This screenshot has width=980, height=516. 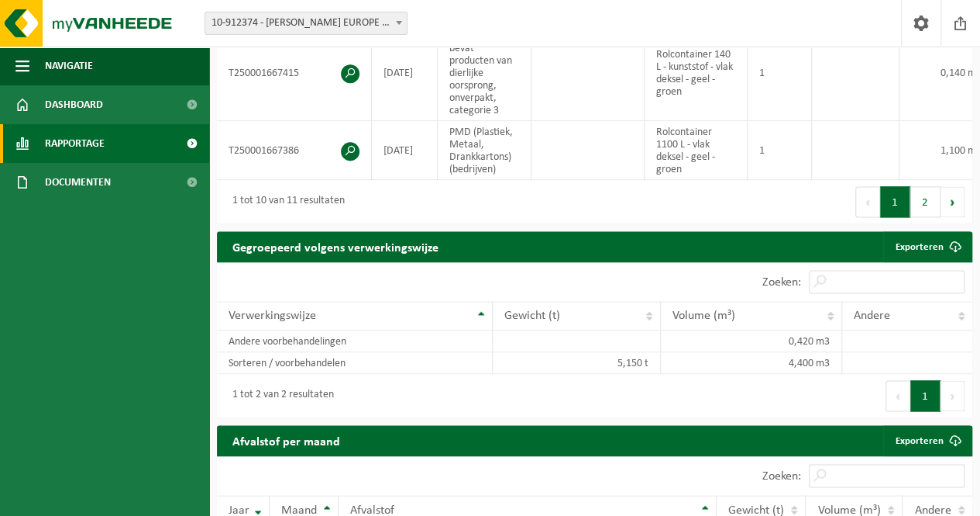 I want to click on div: 1 tot 2 van 2 resultaten, so click(x=279, y=396).